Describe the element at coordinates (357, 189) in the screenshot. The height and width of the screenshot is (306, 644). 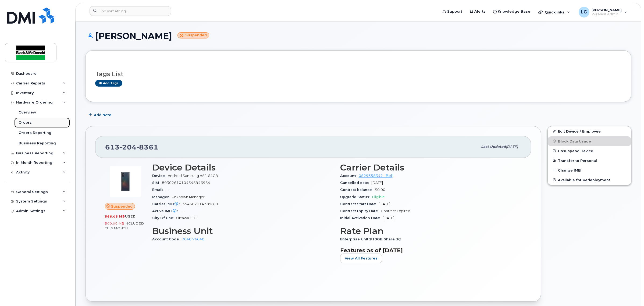
I see `span: Contract balance` at that location.